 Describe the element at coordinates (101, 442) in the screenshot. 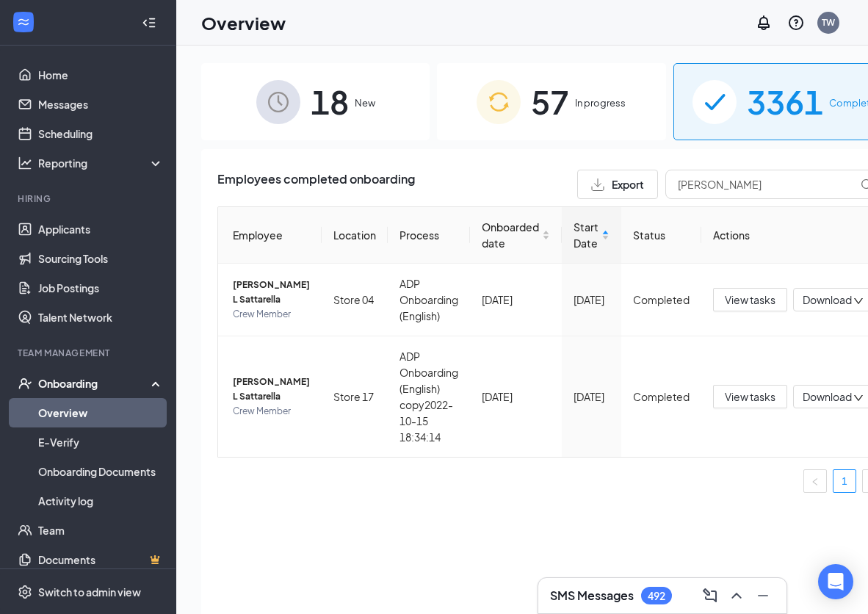

I see `a: E-Verify` at that location.